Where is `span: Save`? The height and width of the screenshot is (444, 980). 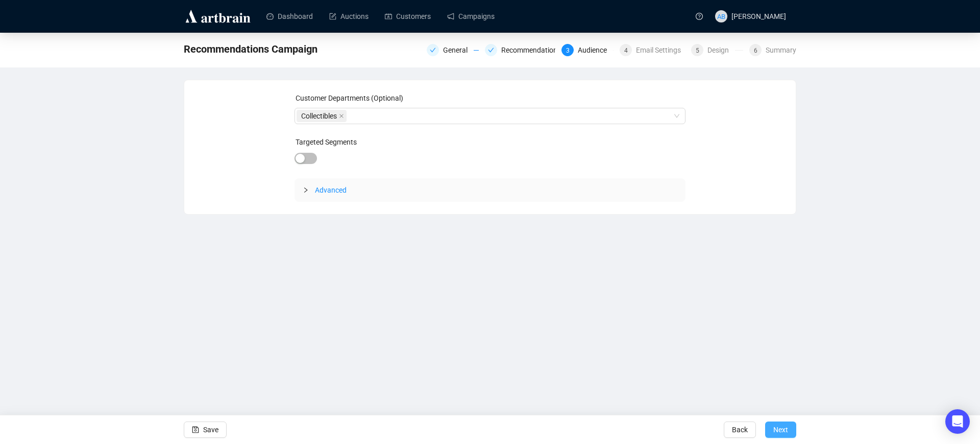 span: Save is located at coordinates (210, 429).